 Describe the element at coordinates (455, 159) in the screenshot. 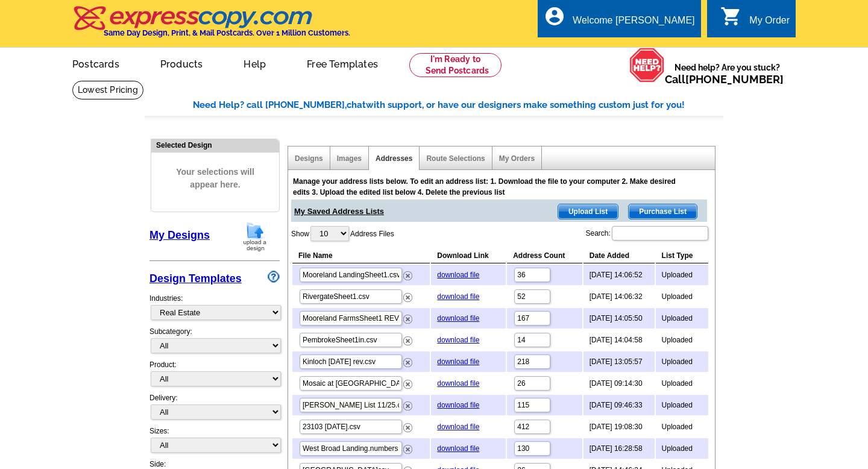

I see `a: Route Selections` at that location.